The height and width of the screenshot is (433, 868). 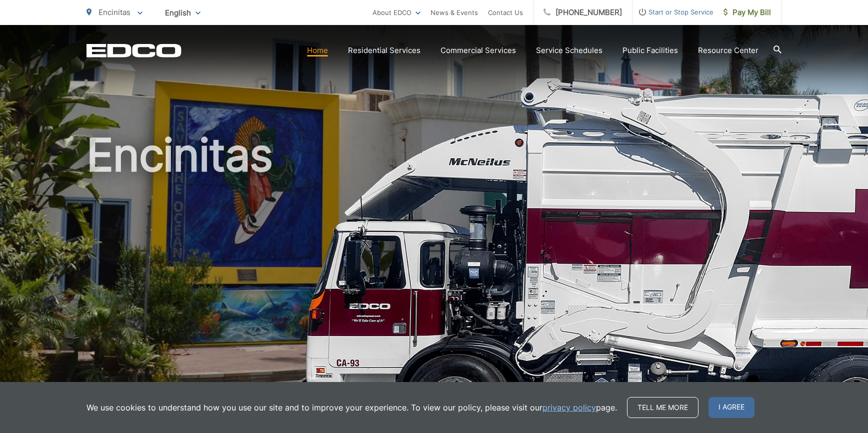 I want to click on a: News & Events, so click(x=454, y=12).